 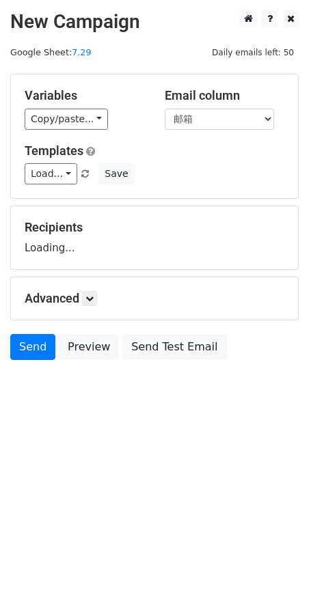 What do you see at coordinates (89, 347) in the screenshot?
I see `a: Preview` at bounding box center [89, 347].